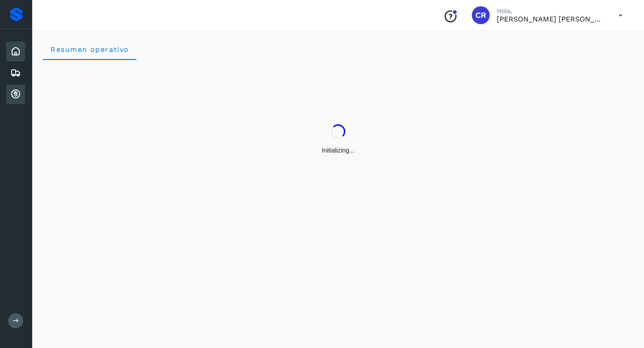 The image size is (644, 348). Describe the element at coordinates (15, 73) in the screenshot. I see `div: Embarques` at that location.